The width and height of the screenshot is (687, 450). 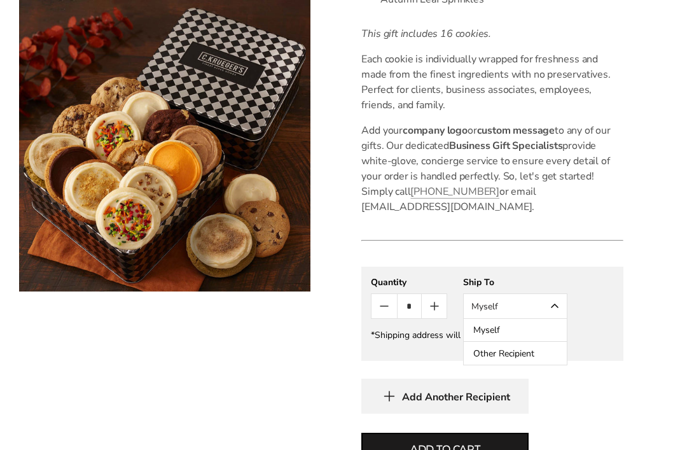 I want to click on p: Add your or to any of our gifts. Our dedicated provide white-glove, concierge service to ensure e..., so click(x=492, y=169).